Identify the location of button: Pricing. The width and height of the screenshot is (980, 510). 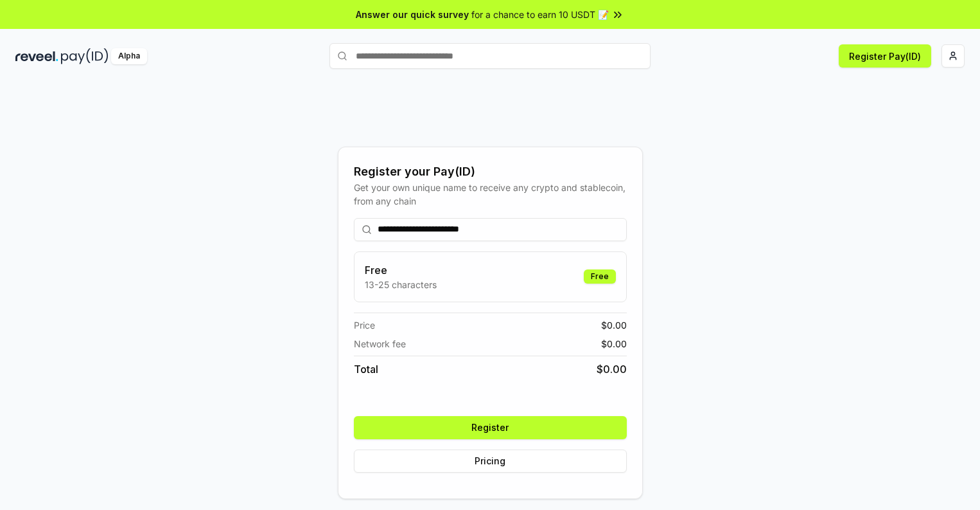
(490, 461).